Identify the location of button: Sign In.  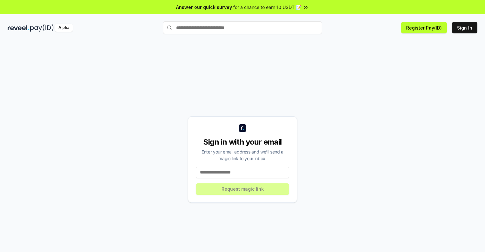
(465, 28).